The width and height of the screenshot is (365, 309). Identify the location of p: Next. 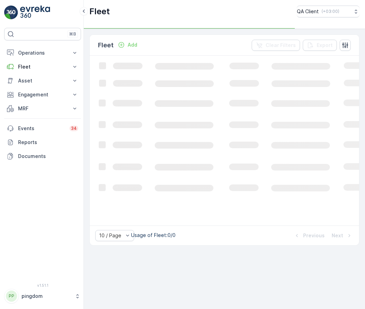
(338, 236).